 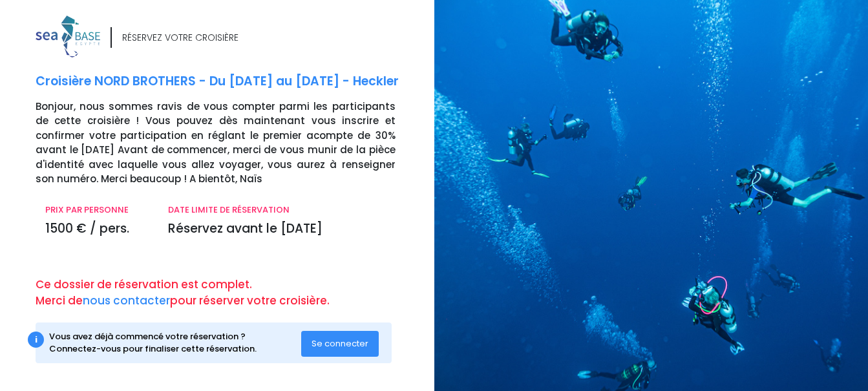 I want to click on a: nous contacter, so click(x=126, y=301).